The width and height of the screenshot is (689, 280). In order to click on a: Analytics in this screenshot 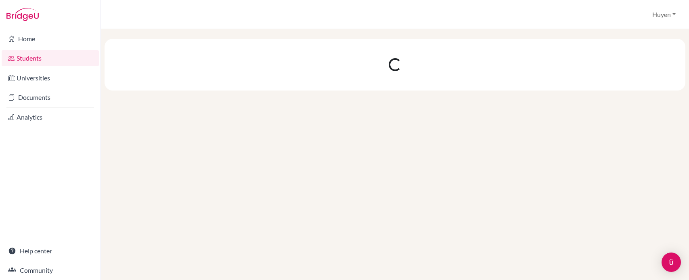, I will do `click(50, 117)`.